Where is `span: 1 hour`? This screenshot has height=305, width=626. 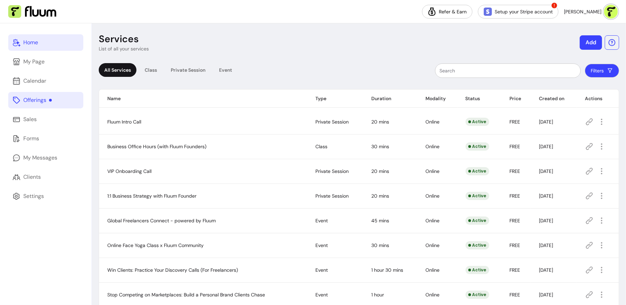
span: 1 hour is located at coordinates (378, 295).